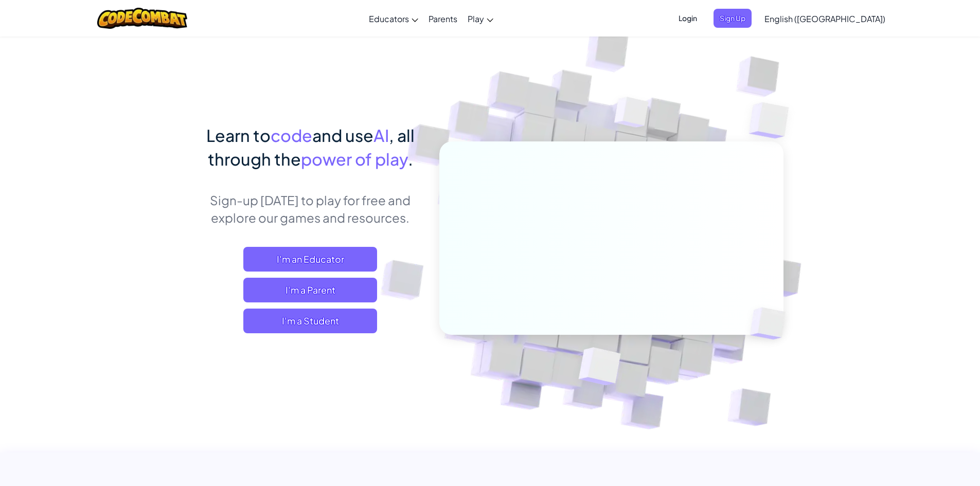 The image size is (980, 486). What do you see at coordinates (310, 290) in the screenshot?
I see `span: I'm a Parent` at bounding box center [310, 290].